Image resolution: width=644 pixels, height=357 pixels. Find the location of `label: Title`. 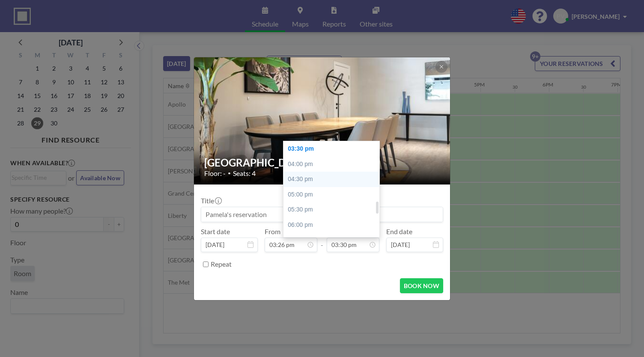

label: Title is located at coordinates (210, 201).